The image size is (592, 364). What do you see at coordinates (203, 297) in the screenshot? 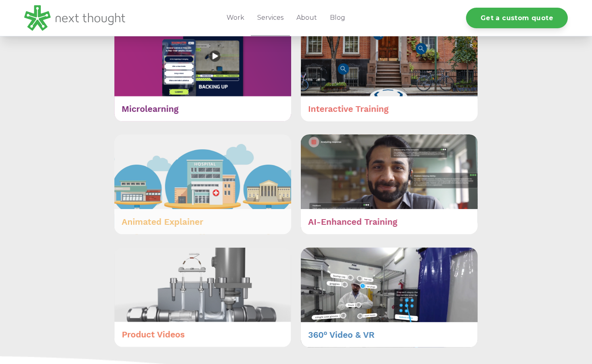
I see `img: Product Videos (1)` at bounding box center [203, 297].